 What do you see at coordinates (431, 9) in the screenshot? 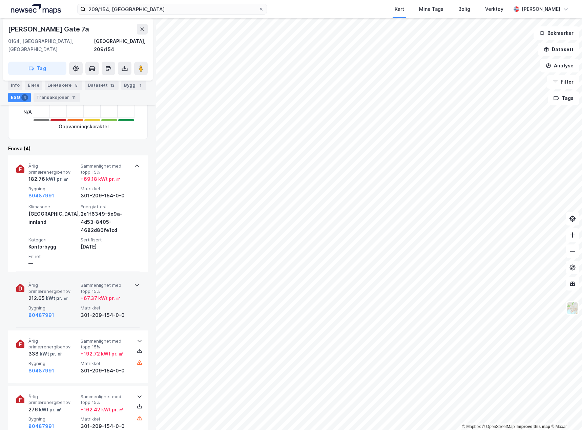
I see `div: Mine Tags` at bounding box center [431, 9].